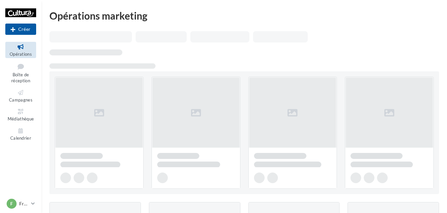 Image resolution: width=447 pixels, height=213 pixels. What do you see at coordinates (21, 54) in the screenshot?
I see `span: Opérations` at bounding box center [21, 54].